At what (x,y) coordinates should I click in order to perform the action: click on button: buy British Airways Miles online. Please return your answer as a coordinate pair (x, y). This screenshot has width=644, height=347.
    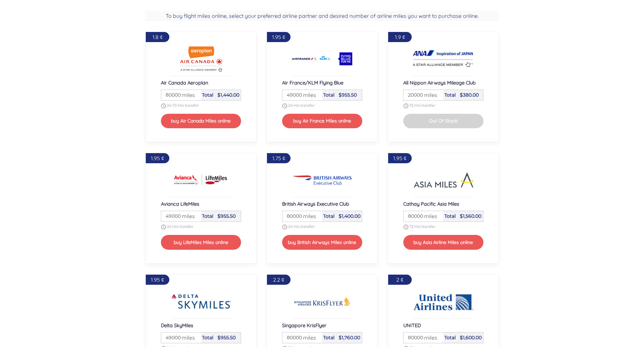
    Looking at the image, I should click on (322, 242).